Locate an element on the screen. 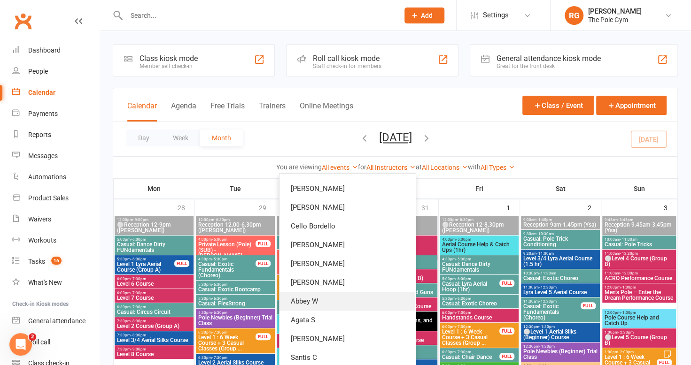 This screenshot has height=365, width=691. a: All Types is located at coordinates (497, 168).